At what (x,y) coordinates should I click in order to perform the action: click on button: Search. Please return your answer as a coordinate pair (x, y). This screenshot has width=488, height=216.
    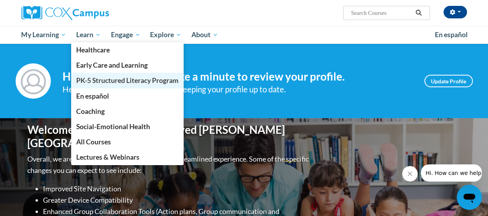
    Looking at the image, I should click on (418, 13).